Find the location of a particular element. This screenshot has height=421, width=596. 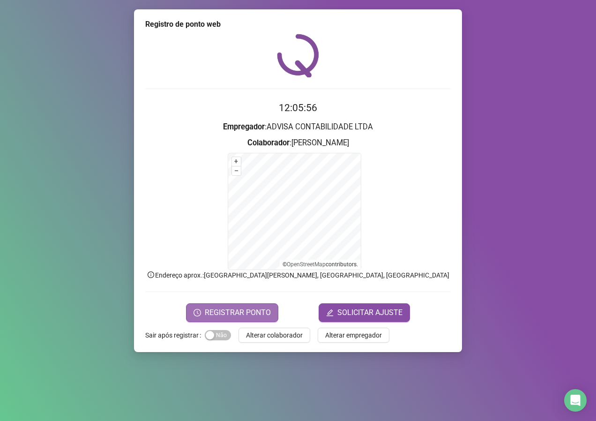

span: clock-circle is located at coordinates (197, 313).